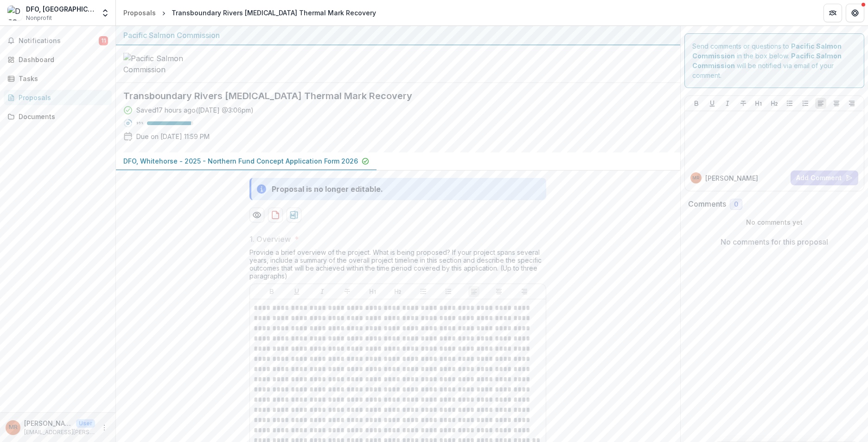 This screenshot has width=868, height=442. What do you see at coordinates (85, 423) in the screenshot?
I see `p: User` at bounding box center [85, 423].